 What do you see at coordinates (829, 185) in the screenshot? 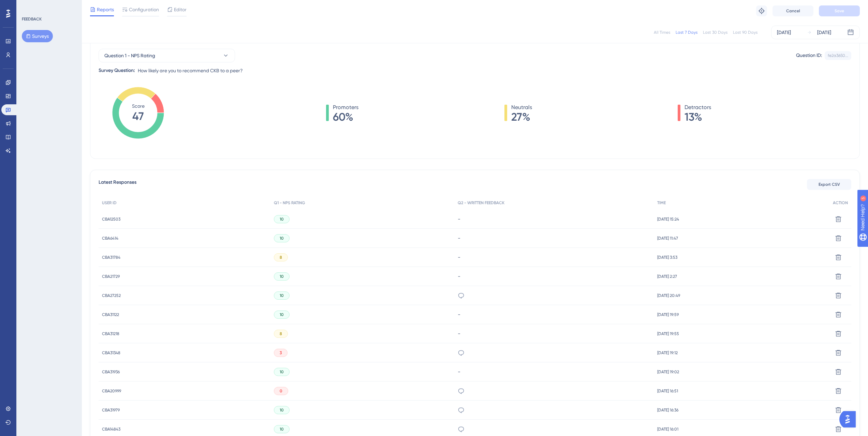
I see `span: Export CSV` at bounding box center [829, 185].